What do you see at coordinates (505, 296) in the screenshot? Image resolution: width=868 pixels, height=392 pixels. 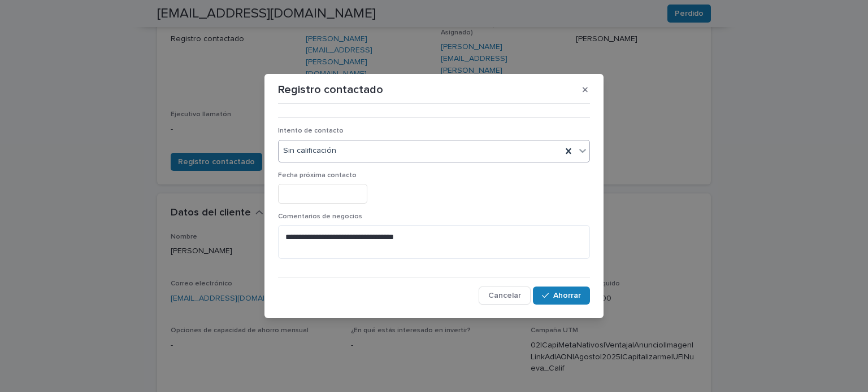 I see `font: Cancelar` at bounding box center [505, 296].